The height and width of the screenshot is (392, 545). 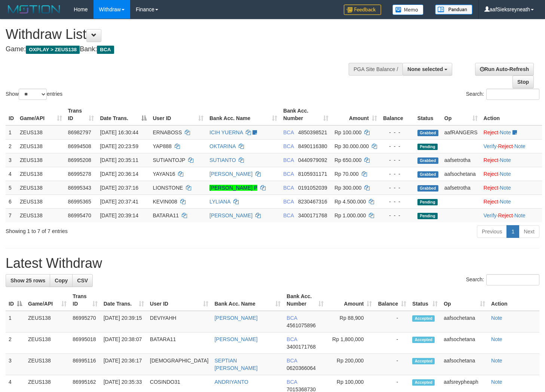 I want to click on button: None selected, so click(x=427, y=69).